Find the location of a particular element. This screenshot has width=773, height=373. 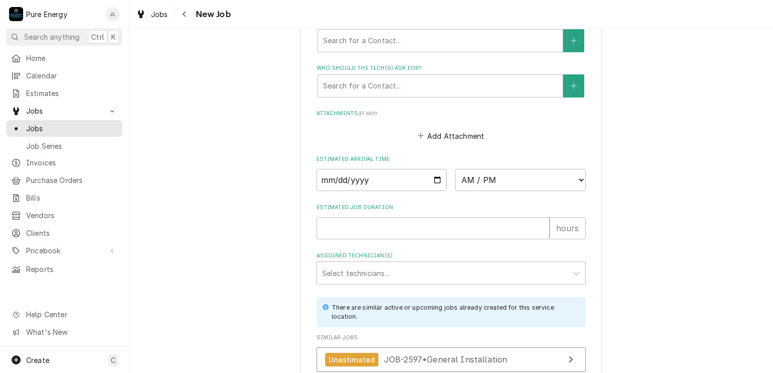

div: P is located at coordinates (16, 14).